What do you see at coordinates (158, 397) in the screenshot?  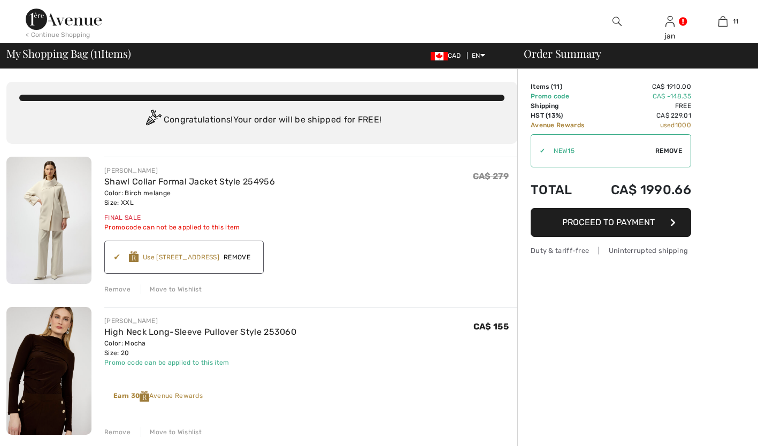 I see `div: Avenue Rewards` at bounding box center [158, 397].